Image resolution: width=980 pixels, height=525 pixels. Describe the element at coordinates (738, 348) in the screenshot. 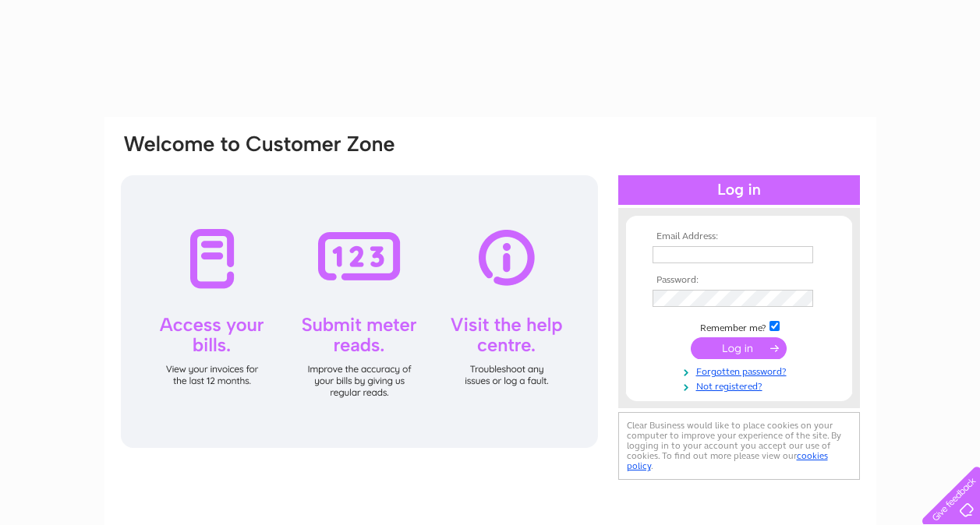

I see `input: Submit` at that location.